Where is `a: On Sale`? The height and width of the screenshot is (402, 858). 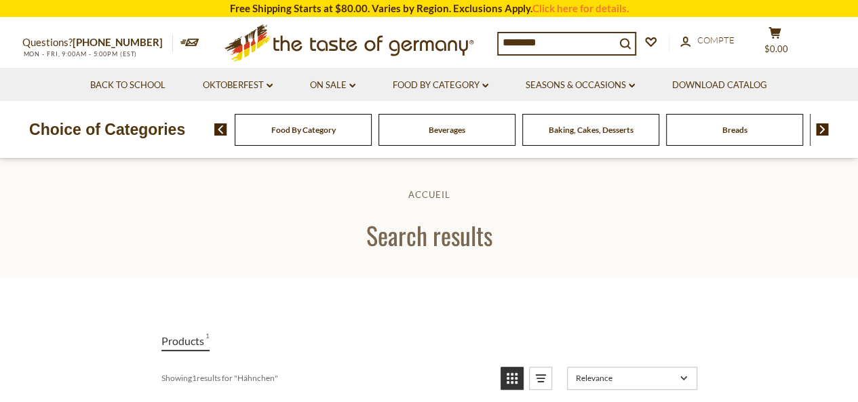
a: On Sale is located at coordinates (332, 85).